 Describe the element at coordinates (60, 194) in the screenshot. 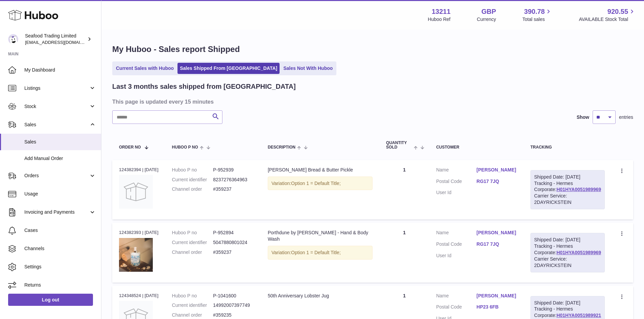

I see `span: Usage` at that location.